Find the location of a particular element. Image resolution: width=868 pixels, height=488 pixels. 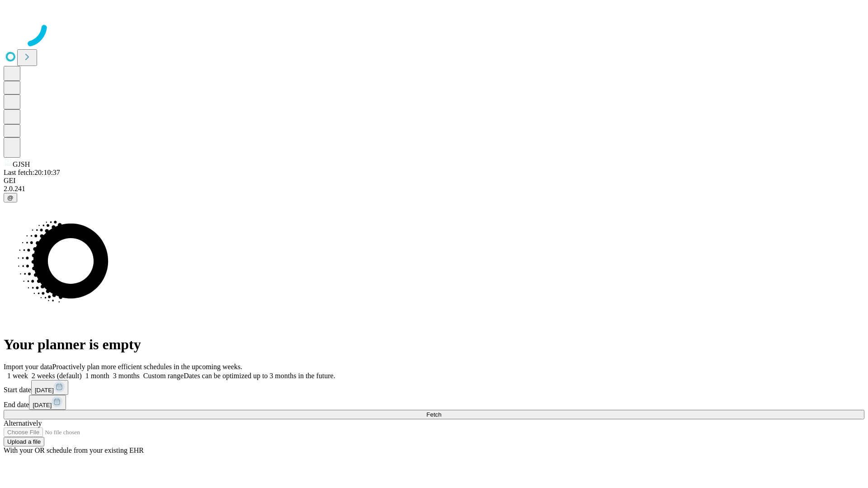

span: Fetch is located at coordinates (434, 415).